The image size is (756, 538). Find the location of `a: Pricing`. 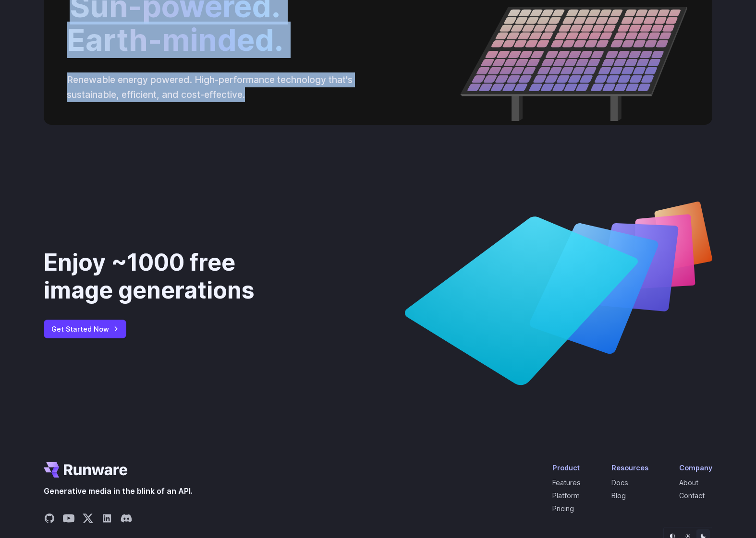

a: Pricing is located at coordinates (563, 508).